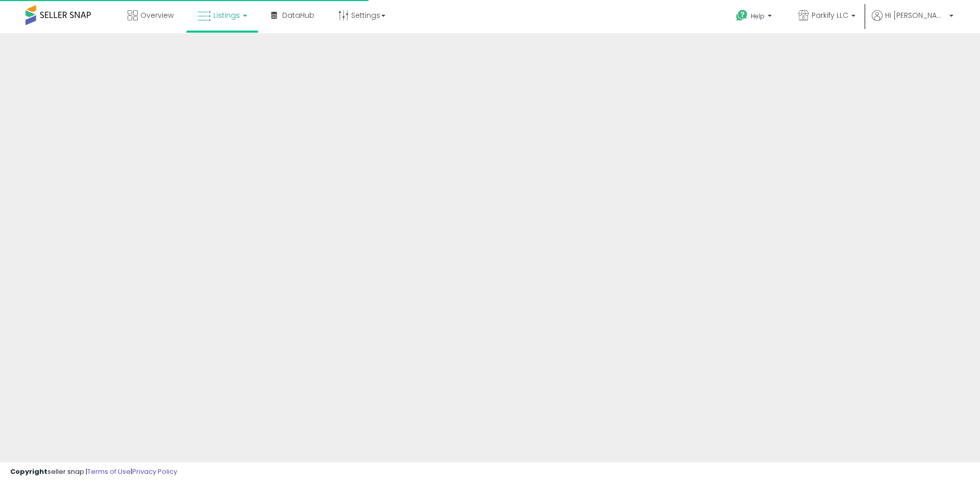 The height and width of the screenshot is (482, 980). Describe the element at coordinates (157, 16) in the screenshot. I see `span: Overview` at that location.